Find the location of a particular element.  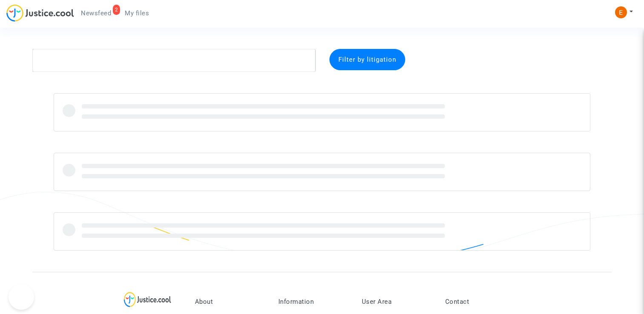

div: 2 is located at coordinates (117, 10).